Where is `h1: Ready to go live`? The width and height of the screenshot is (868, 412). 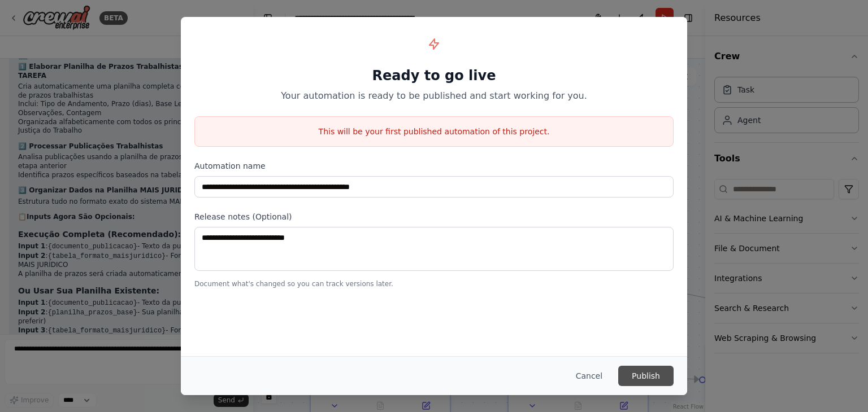 h1: Ready to go live is located at coordinates (434, 75).